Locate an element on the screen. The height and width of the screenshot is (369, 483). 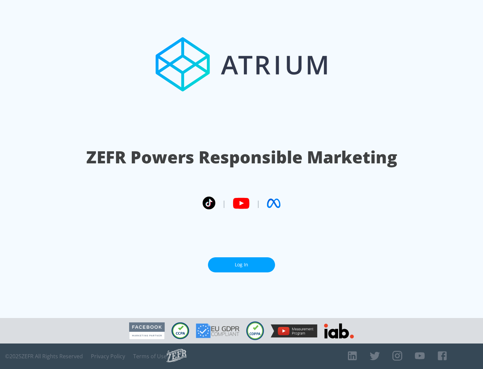
img: YouTube Measurement Program is located at coordinates (294, 331).